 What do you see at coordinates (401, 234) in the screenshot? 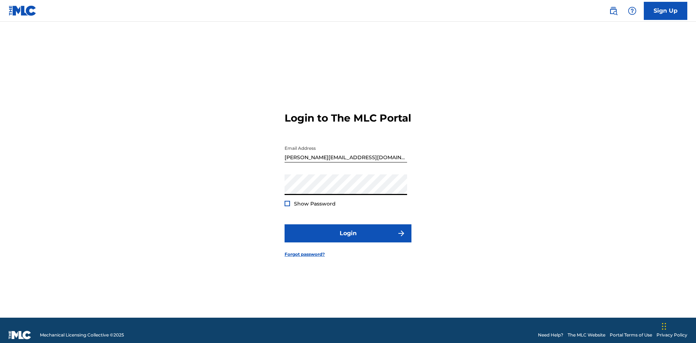
I see `img: f7272a7cc735f4ea7f67.svg` at bounding box center [401, 234].